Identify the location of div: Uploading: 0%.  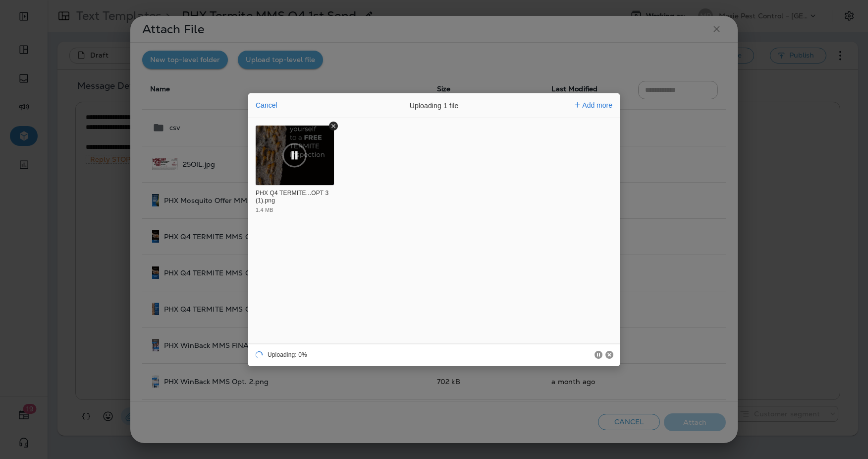
(287, 354).